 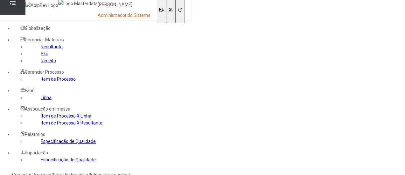 I want to click on a: Item de Processo, so click(x=58, y=79).